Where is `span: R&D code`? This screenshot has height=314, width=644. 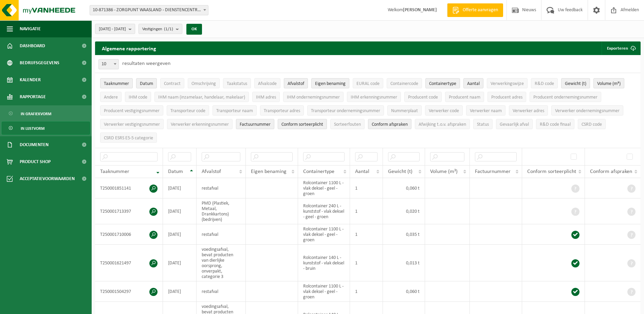 span: R&D code is located at coordinates (544, 84).